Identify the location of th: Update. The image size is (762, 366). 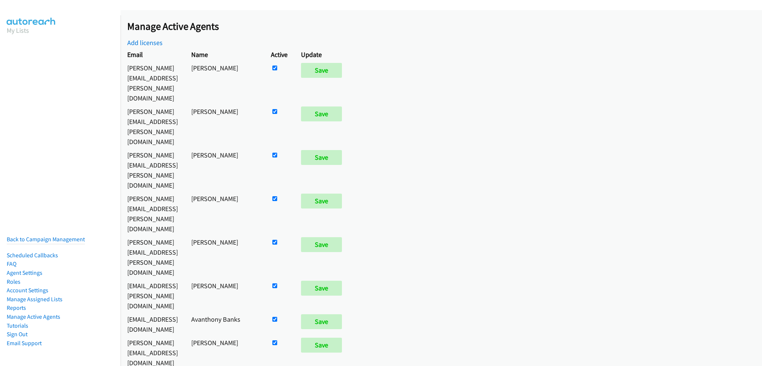
(323, 54).